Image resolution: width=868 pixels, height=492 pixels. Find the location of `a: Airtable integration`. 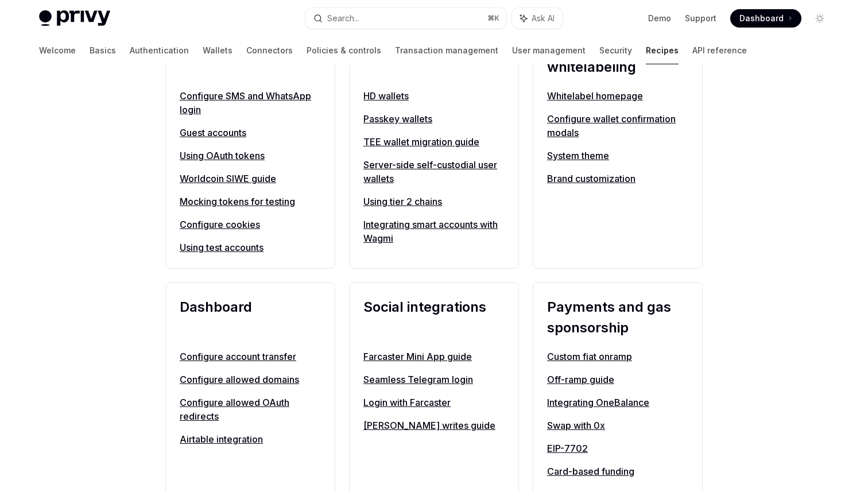

a: Airtable integration is located at coordinates (250, 440).